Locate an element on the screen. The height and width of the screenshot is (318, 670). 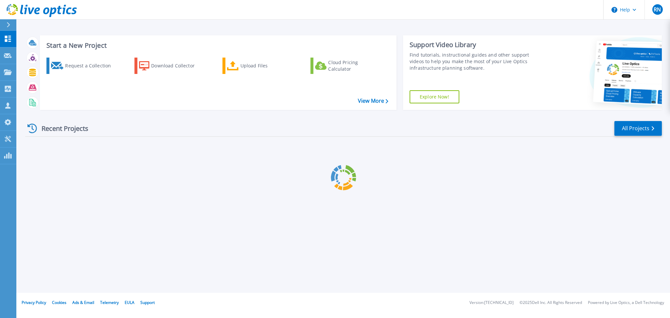
a: Request a Collection is located at coordinates (83, 66).